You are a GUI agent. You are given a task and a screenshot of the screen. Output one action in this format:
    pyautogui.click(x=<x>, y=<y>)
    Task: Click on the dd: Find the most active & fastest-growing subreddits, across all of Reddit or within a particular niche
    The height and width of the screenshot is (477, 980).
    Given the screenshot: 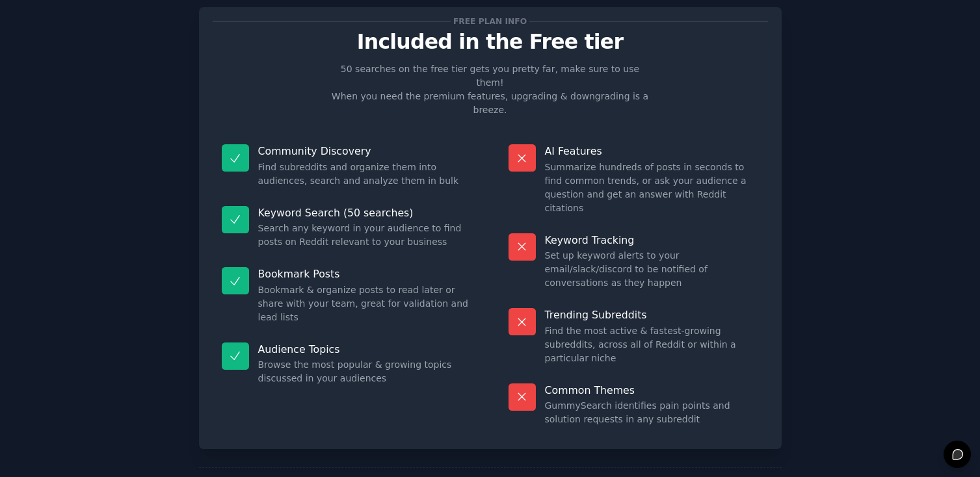 What is the action you would take?
    pyautogui.click(x=652, y=344)
    